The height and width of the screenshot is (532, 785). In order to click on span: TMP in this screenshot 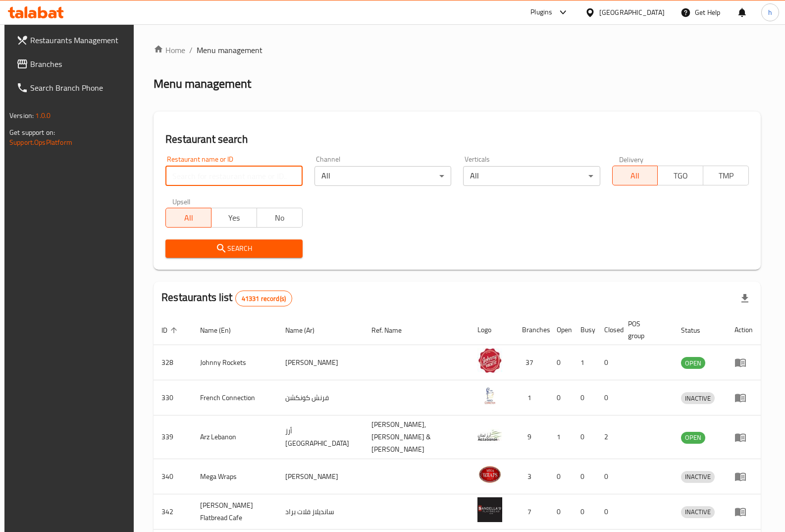, I will do `click(726, 175)`.